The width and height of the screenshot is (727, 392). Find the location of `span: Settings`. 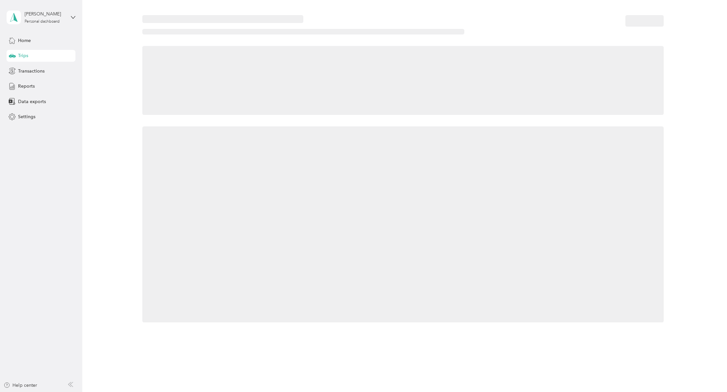

span: Settings is located at coordinates (27, 116).